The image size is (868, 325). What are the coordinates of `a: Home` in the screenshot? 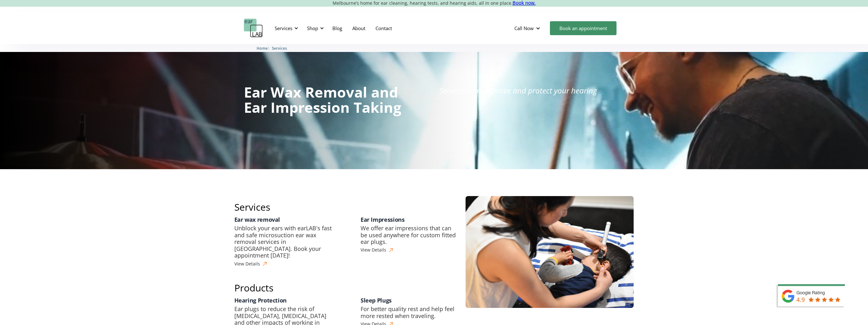 It's located at (262, 48).